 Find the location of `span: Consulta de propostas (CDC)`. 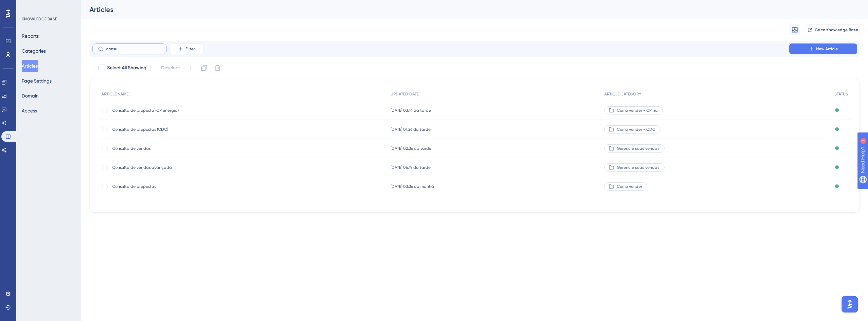

span: Consulta de propostas (CDC) is located at coordinates (167, 129).